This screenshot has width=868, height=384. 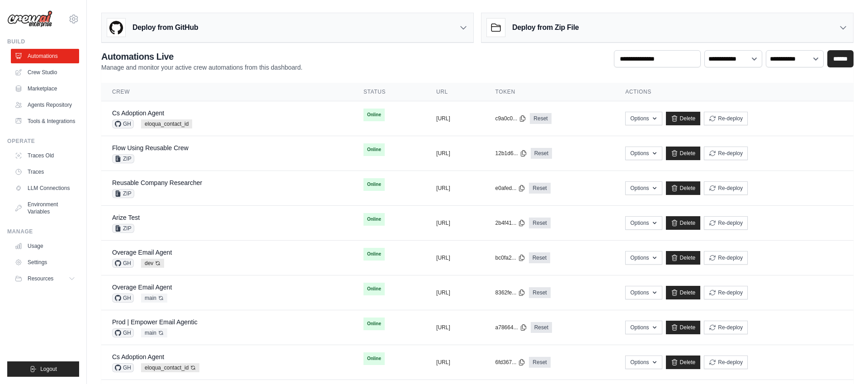 What do you see at coordinates (227, 92) in the screenshot?
I see `th: Crew` at bounding box center [227, 92].